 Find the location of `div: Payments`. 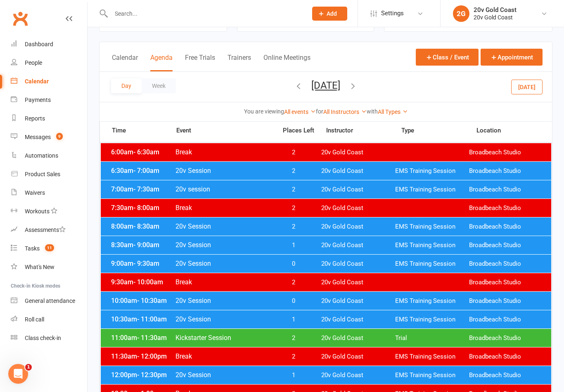

div: Payments is located at coordinates (38, 100).